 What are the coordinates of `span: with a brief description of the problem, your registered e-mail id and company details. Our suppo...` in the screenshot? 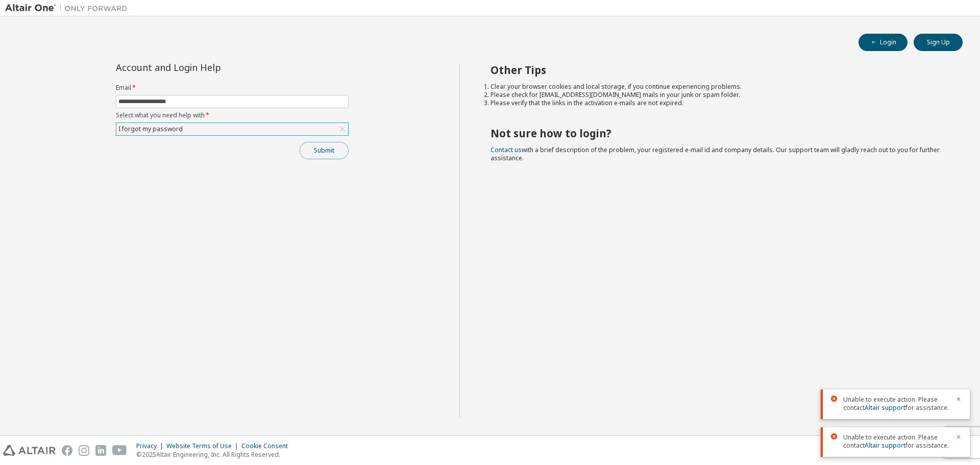 It's located at (715, 154).